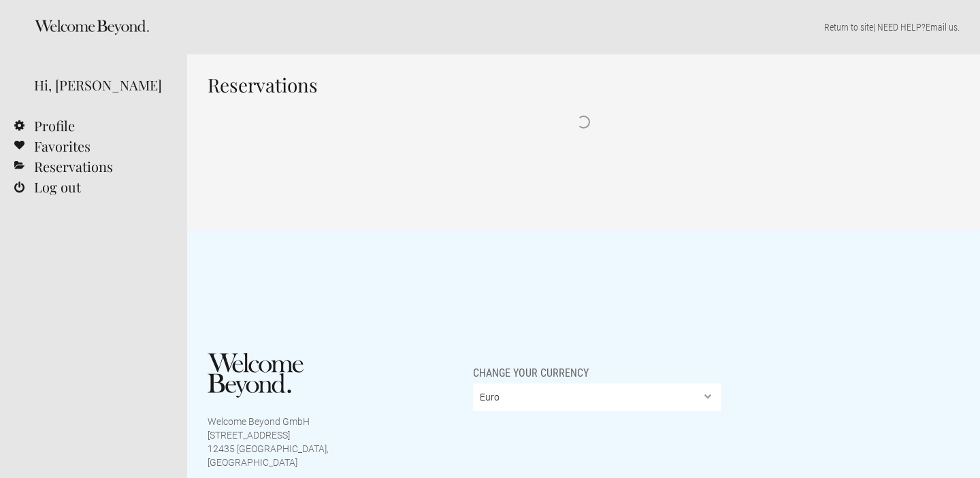 Image resolution: width=980 pixels, height=478 pixels. What do you see at coordinates (941, 27) in the screenshot?
I see `a: Email us` at bounding box center [941, 27].